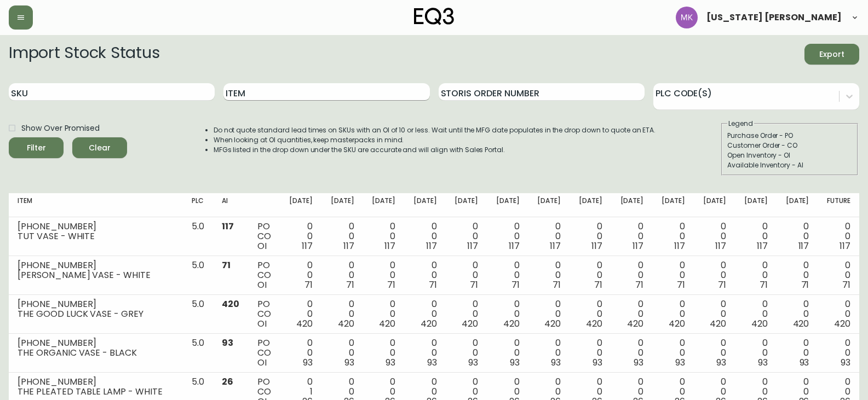  What do you see at coordinates (60, 128) in the screenshot?
I see `span: Show Over Promised` at bounding box center [60, 128].